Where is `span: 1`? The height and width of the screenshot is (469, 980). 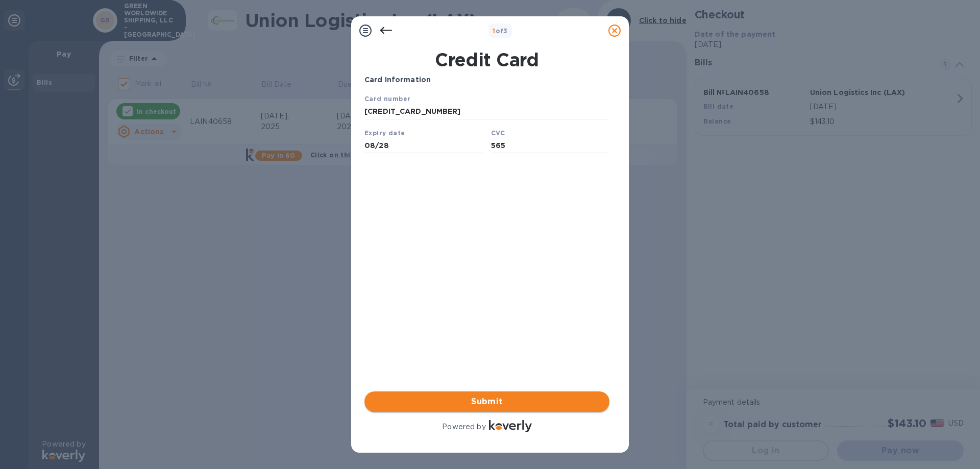
span: 1 is located at coordinates (494, 30).